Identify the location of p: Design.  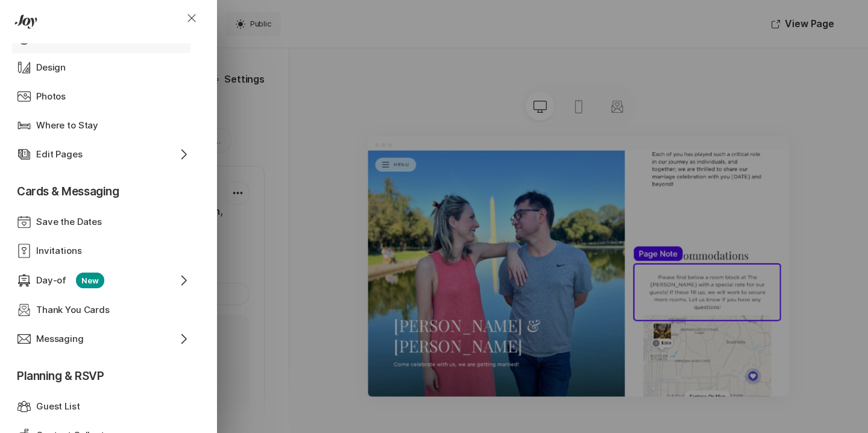
(50, 68).